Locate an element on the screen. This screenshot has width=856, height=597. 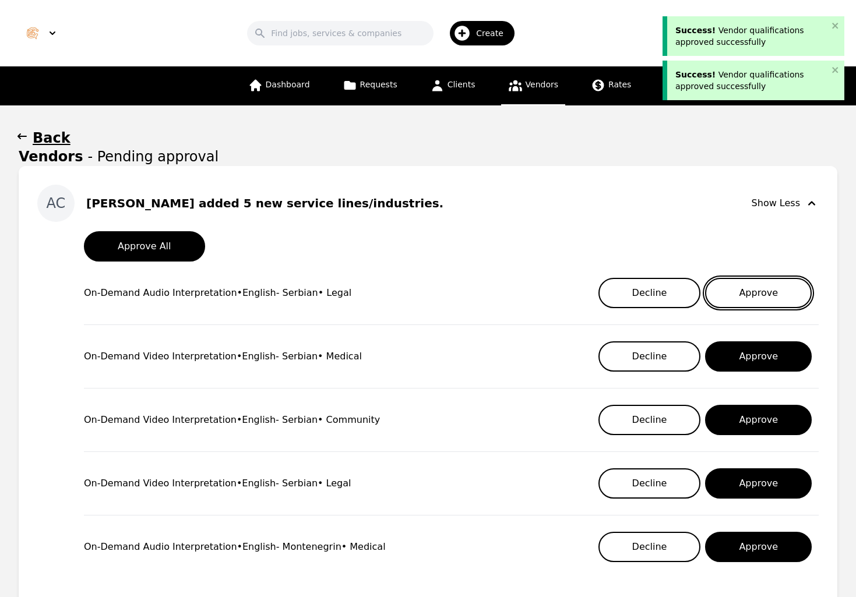
h1: Back is located at coordinates (51, 138).